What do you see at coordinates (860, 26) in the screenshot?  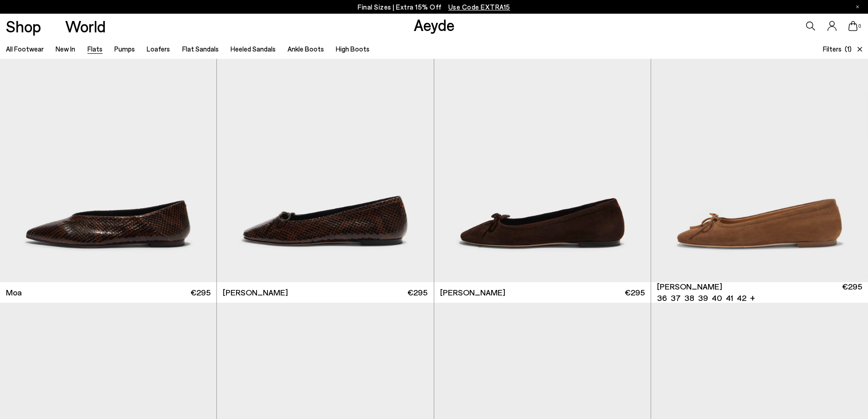 I see `span: 0` at bounding box center [860, 26].